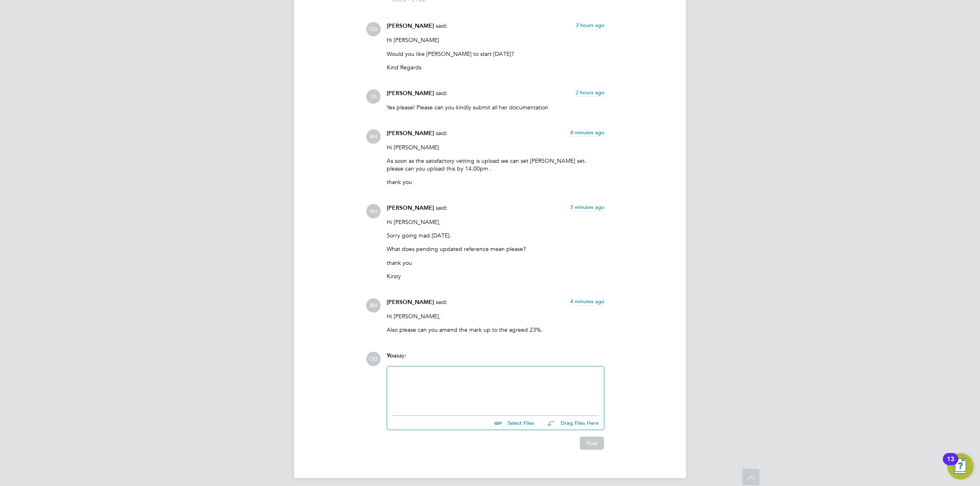 This screenshot has width=980, height=486. I want to click on p: Kirsty, so click(495, 277).